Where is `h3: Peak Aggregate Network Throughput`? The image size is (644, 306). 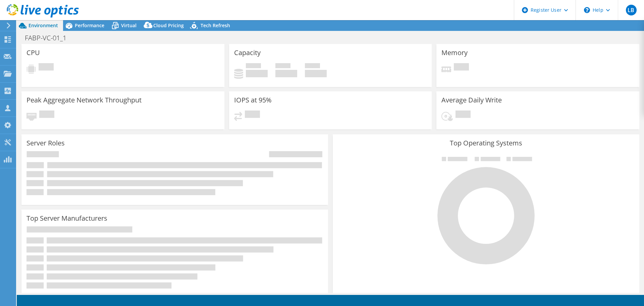 h3: Peak Aggregate Network Throughput is located at coordinates (84, 100).